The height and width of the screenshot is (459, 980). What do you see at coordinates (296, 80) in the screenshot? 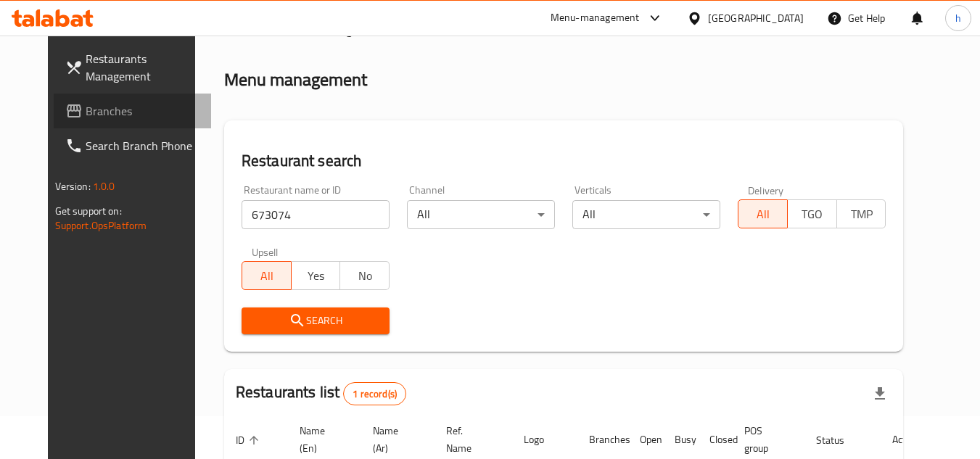
I see `h2: Menu management` at bounding box center [296, 80].